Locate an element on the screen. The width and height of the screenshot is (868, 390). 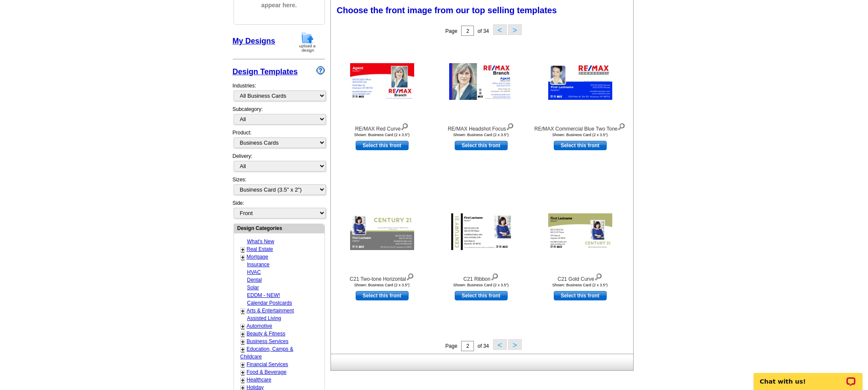
img: C21 Gold Curve is located at coordinates (580, 232).